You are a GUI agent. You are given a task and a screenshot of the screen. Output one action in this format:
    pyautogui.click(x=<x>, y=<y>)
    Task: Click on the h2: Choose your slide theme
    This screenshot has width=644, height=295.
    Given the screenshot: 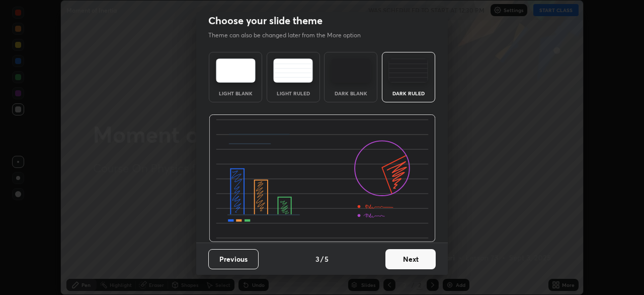 What is the action you would take?
    pyautogui.click(x=265, y=21)
    